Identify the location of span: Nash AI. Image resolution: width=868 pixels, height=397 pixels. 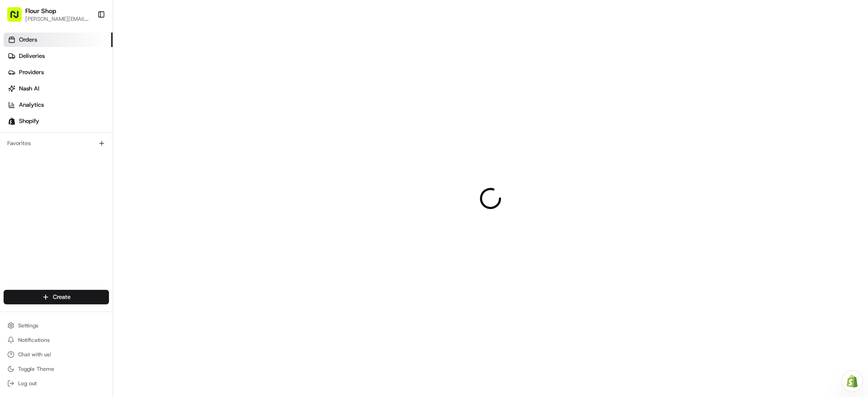
(29, 88).